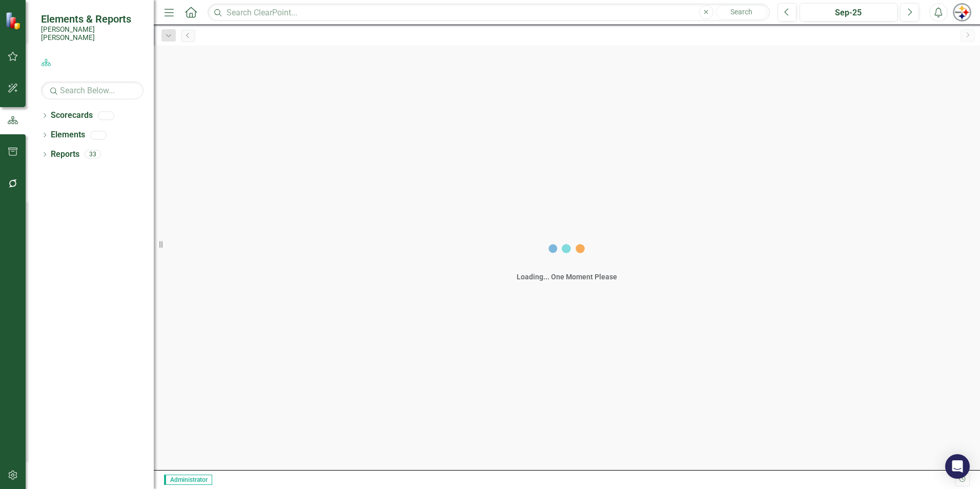 The height and width of the screenshot is (489, 980). I want to click on img: ClearPoint Strategy, so click(14, 20).